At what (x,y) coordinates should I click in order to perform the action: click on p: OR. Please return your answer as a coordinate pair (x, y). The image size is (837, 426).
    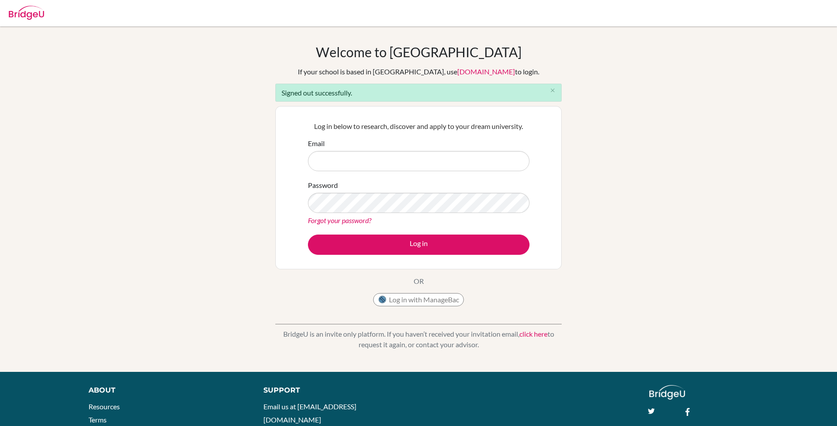
    Looking at the image, I should click on (419, 282).